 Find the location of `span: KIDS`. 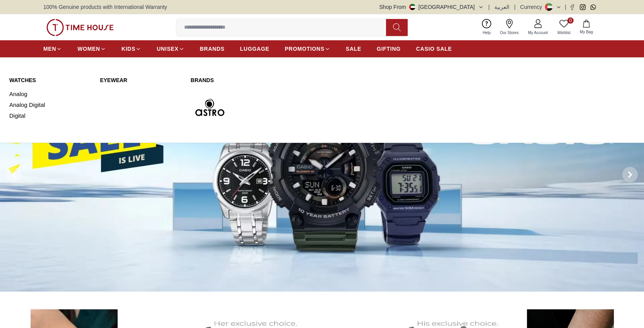

span: KIDS is located at coordinates (128, 49).